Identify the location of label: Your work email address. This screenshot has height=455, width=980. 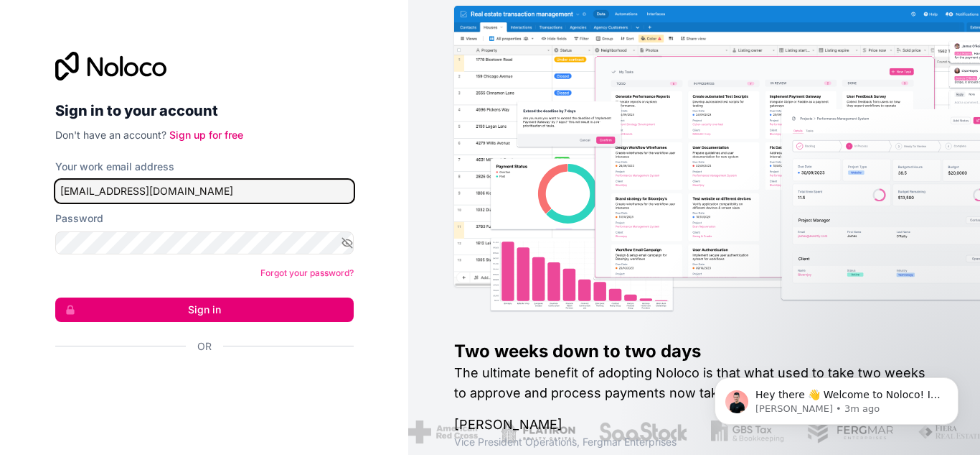
(115, 167).